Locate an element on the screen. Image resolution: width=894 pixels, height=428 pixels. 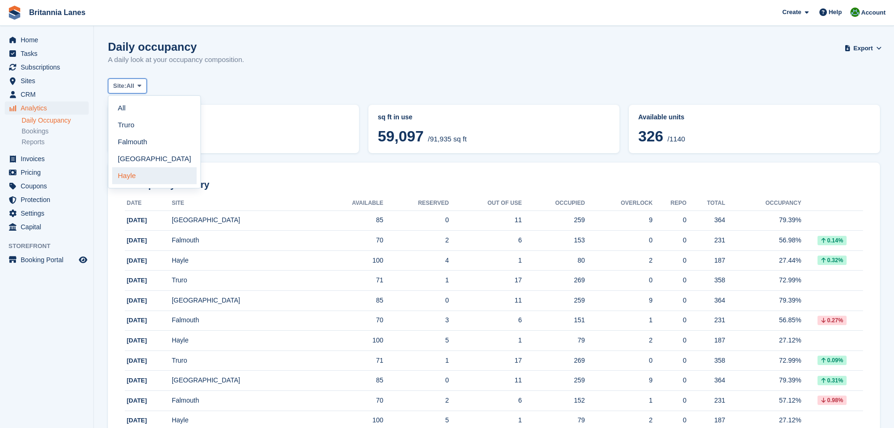
span: Capital is located at coordinates (49, 227).